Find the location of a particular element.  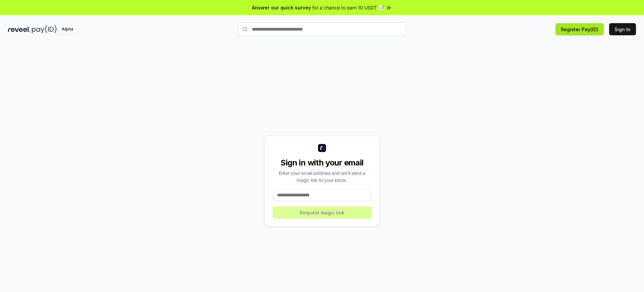

button: Register Pay(ID) is located at coordinates (580, 29).